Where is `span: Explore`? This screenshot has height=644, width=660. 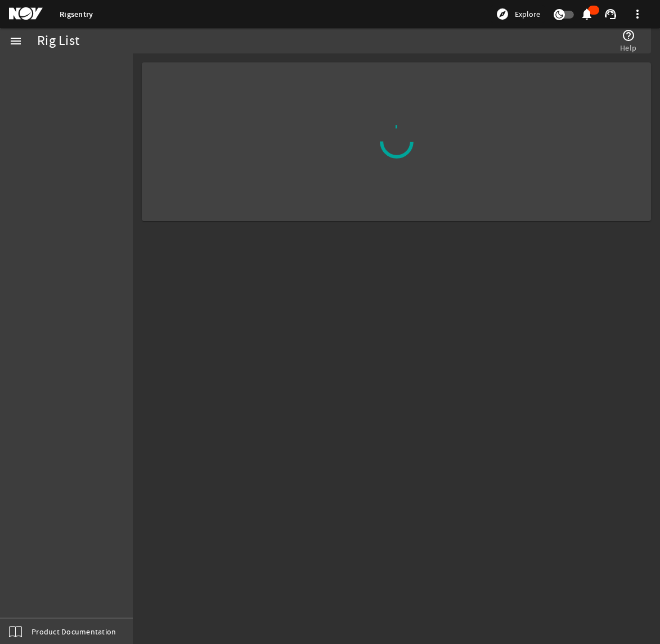
span: Explore is located at coordinates (527, 14).